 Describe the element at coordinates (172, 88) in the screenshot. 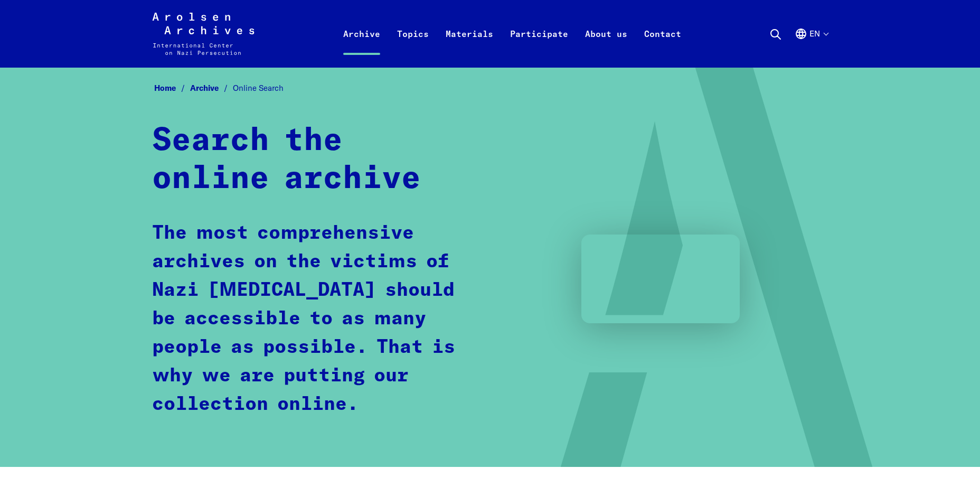

I see `a: Home` at that location.